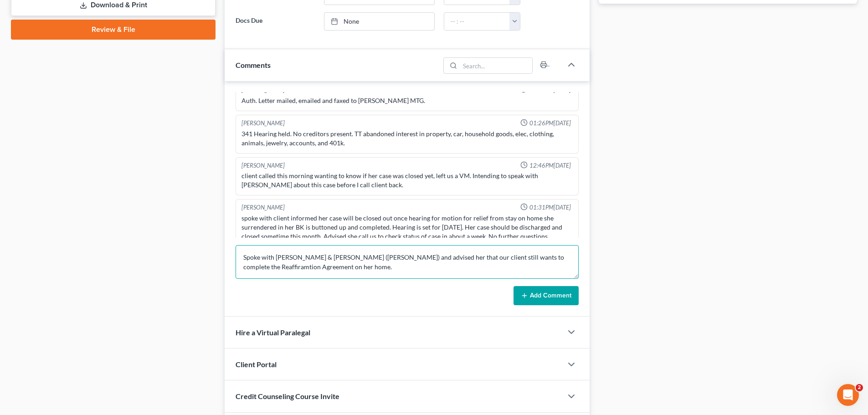 The width and height of the screenshot is (868, 415). Describe the element at coordinates (859, 388) in the screenshot. I see `span: 2` at that location.